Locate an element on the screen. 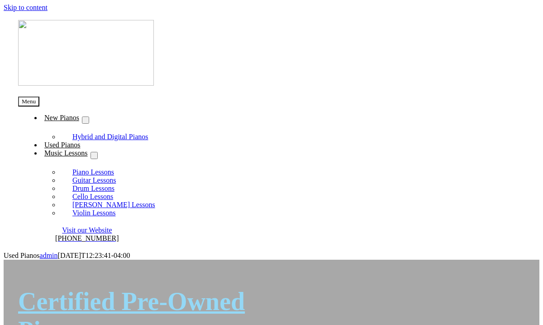 Image resolution: width=543 pixels, height=325 pixels. span: Drum Lessons is located at coordinates (93, 188).